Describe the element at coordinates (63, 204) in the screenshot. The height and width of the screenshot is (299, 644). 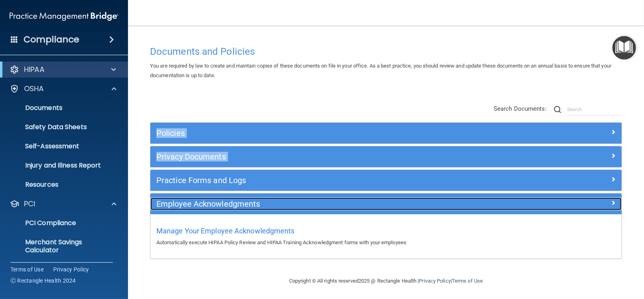
I see `a: PCI` at that location.